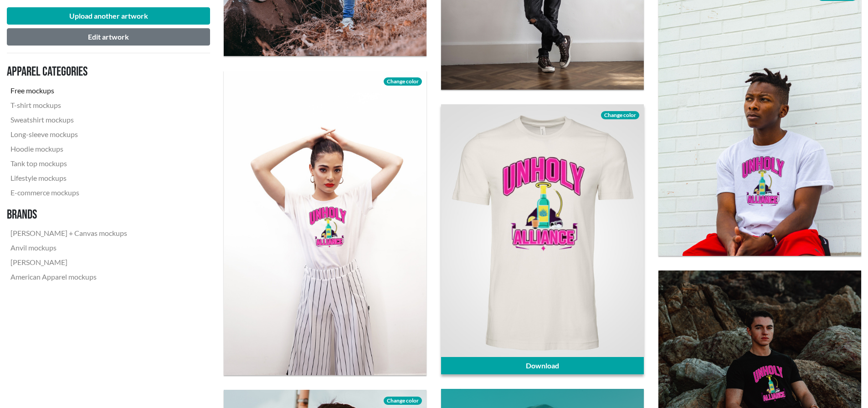 The image size is (868, 408). I want to click on a: Tank top mockups, so click(69, 163).